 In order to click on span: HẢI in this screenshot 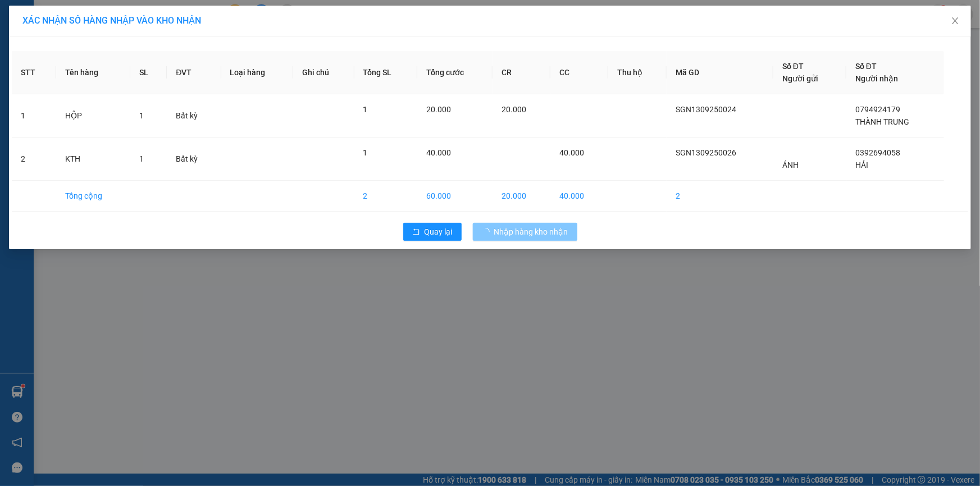, I will do `click(862, 165)`.